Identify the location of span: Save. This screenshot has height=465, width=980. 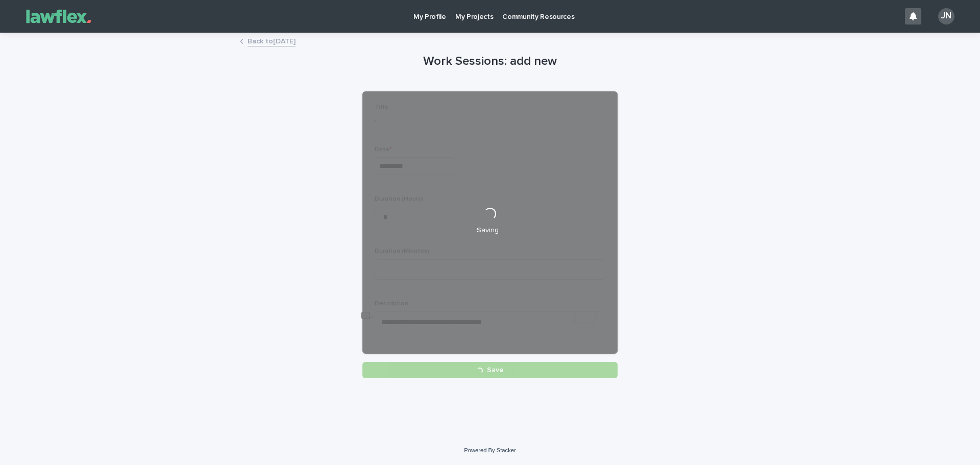
(495, 370).